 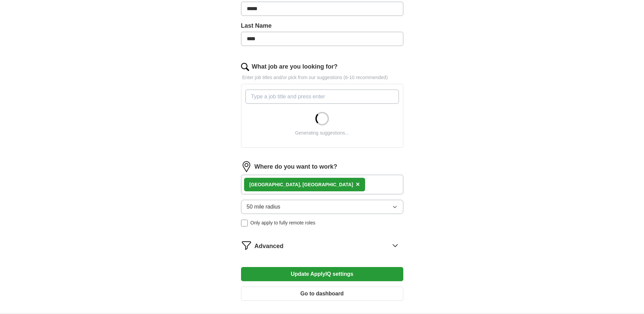 I want to click on label: What job are you looking for?, so click(x=295, y=67).